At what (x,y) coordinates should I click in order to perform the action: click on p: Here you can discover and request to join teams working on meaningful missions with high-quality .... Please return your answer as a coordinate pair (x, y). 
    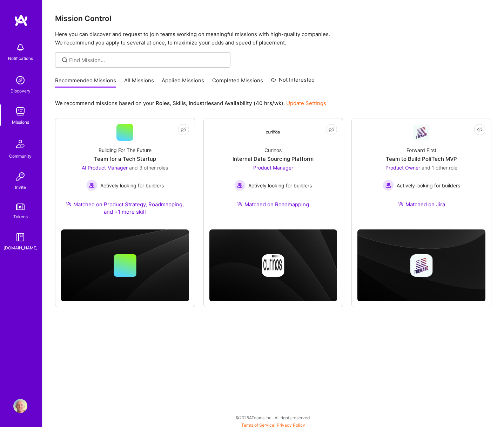
    Looking at the image, I should click on (273, 39).